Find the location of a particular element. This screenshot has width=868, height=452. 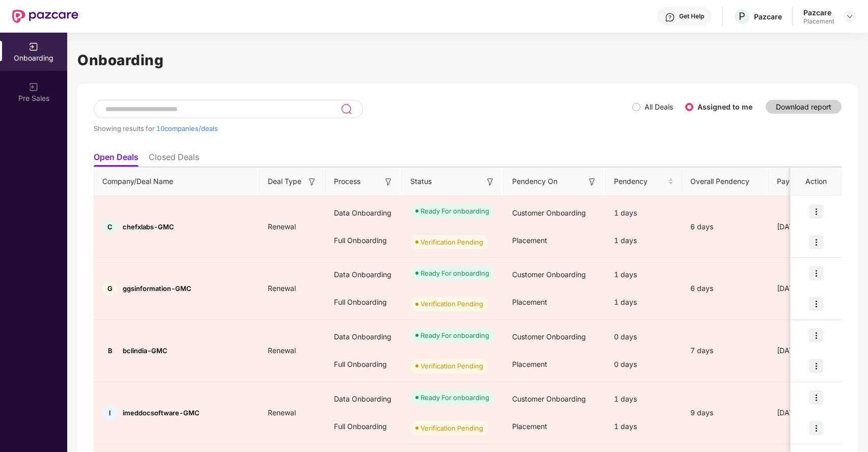

div: C is located at coordinates (110, 227).